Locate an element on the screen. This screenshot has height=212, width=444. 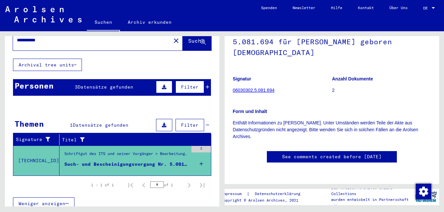
b: Form und Inhalt is located at coordinates (250, 111).